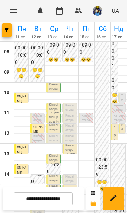  Describe the element at coordinates (103, 29) in the screenshot. I see `h6: Сб` at that location.